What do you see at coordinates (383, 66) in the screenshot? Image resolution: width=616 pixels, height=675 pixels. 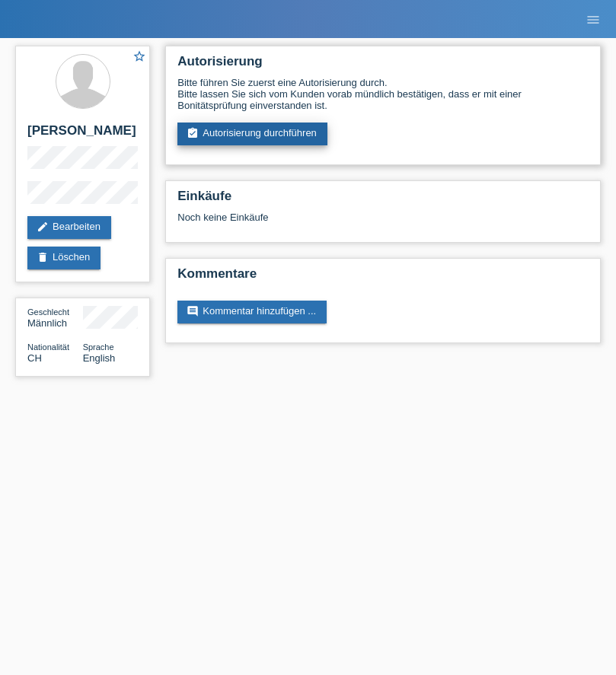 I see `h2: Autorisierung` at bounding box center [383, 66].